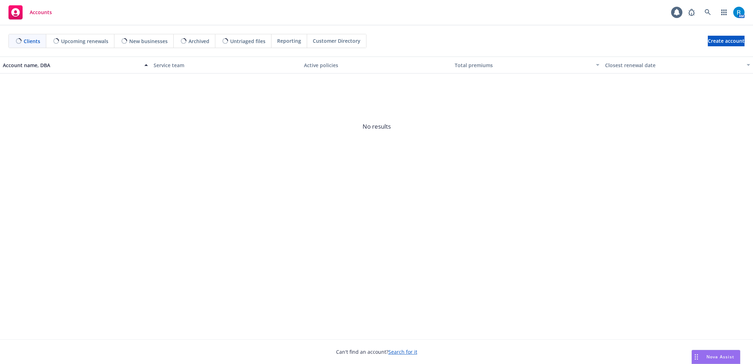 This screenshot has height=364, width=753. Describe the element at coordinates (716, 357) in the screenshot. I see `button: Nova Assist` at that location.